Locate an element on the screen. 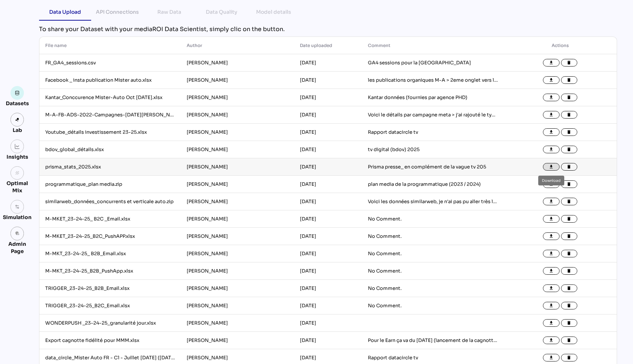 This screenshot has width=633, height=364. td: tv digital (bdov) 2025 is located at coordinates (433, 150).